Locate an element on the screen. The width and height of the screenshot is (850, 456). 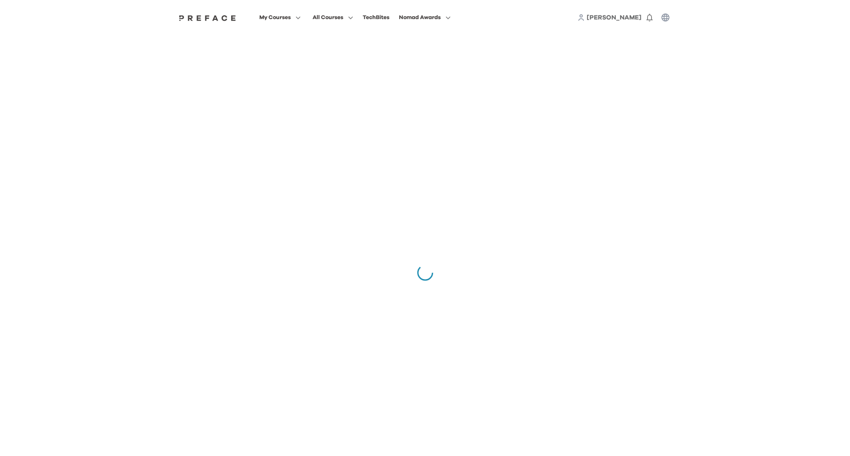
span: Nomad Awards is located at coordinates (419, 17).